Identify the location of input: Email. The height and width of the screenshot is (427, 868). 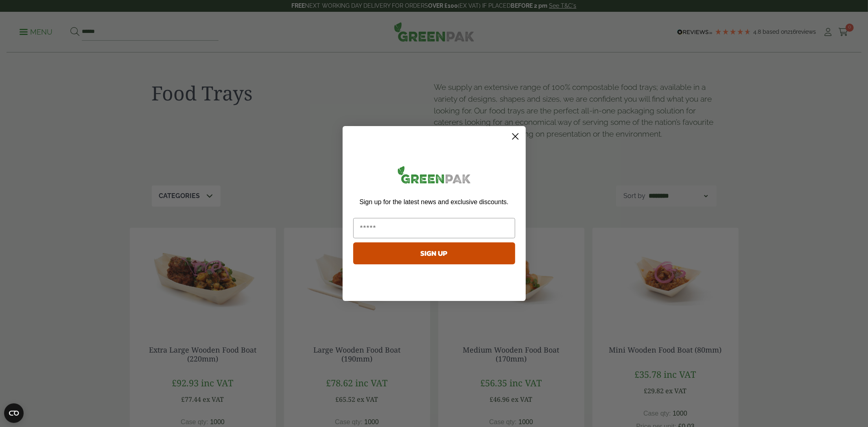
(434, 228).